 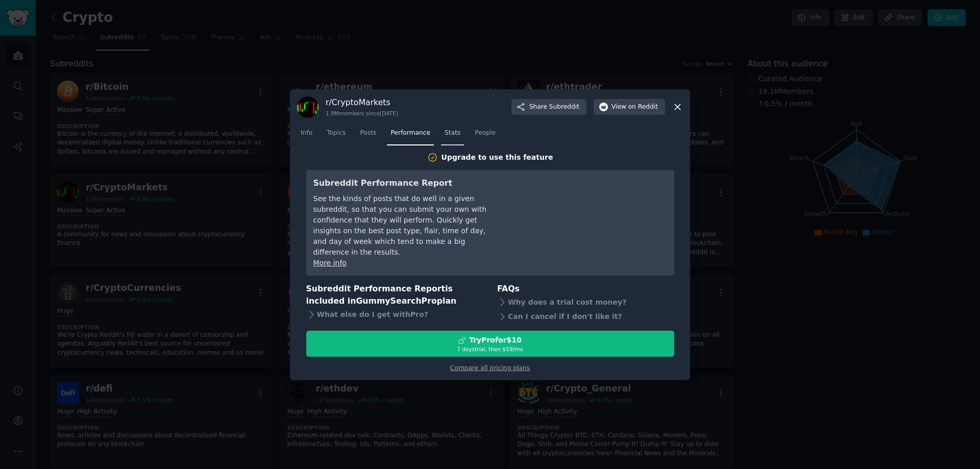 I want to click on button: Viewon Reddit, so click(x=629, y=108).